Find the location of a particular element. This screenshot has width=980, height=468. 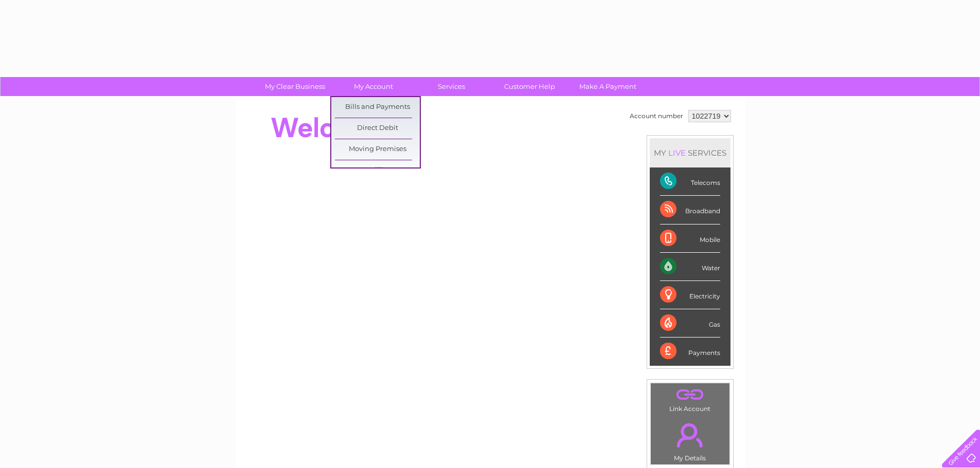

a: My Account is located at coordinates (373, 86).